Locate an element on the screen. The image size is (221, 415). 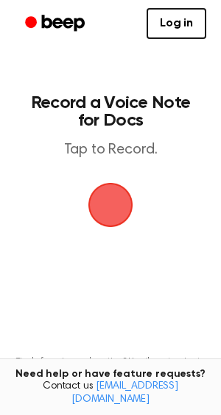
h1: Record a Voice Note for Docs is located at coordinates (110, 112).